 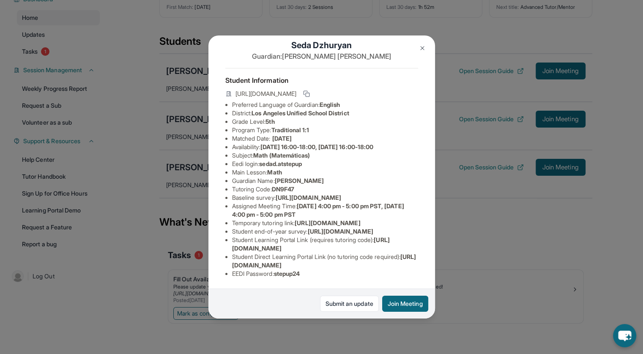 What do you see at coordinates (325, 156) in the screenshot?
I see `li: Subject :` at bounding box center [325, 156].